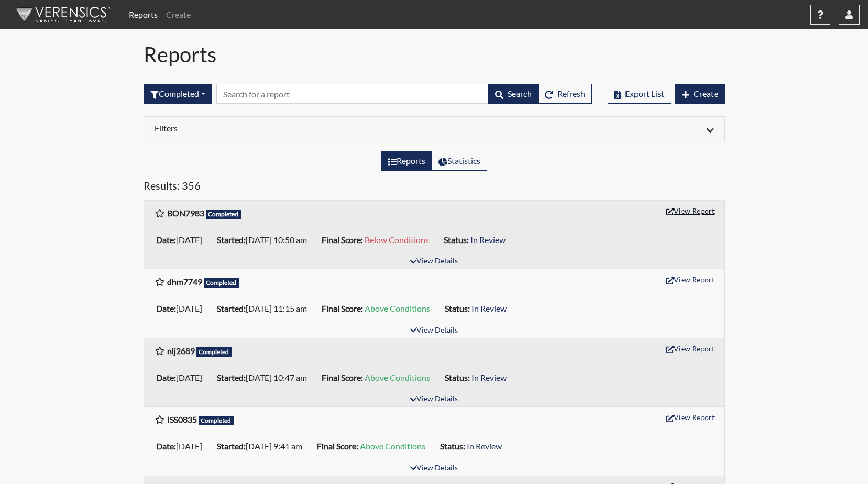 The height and width of the screenshot is (484, 868). What do you see at coordinates (434, 188) in the screenshot?
I see `h5: Results: 356` at bounding box center [434, 188].